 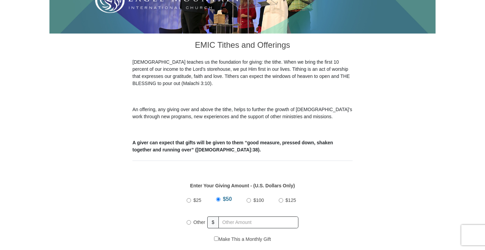 I want to click on span: $25, so click(x=197, y=200).